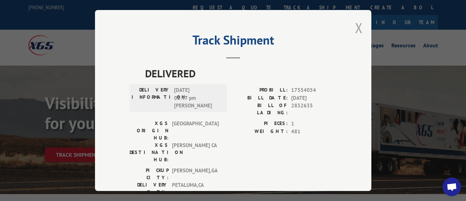 This screenshot has width=466, height=201. I want to click on span: PETALUMA , CA, so click(195, 189).